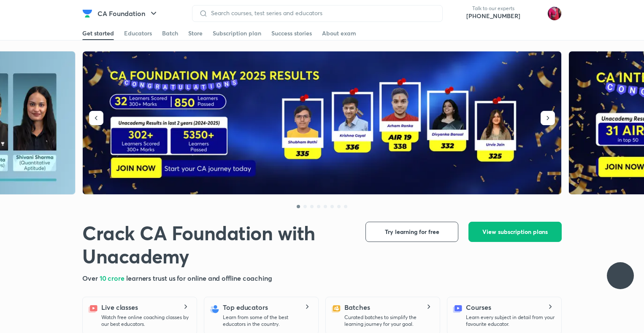 Image resolution: width=644 pixels, height=333 pixels. What do you see at coordinates (412, 232) in the screenshot?
I see `button: Try learning for free` at bounding box center [412, 232].